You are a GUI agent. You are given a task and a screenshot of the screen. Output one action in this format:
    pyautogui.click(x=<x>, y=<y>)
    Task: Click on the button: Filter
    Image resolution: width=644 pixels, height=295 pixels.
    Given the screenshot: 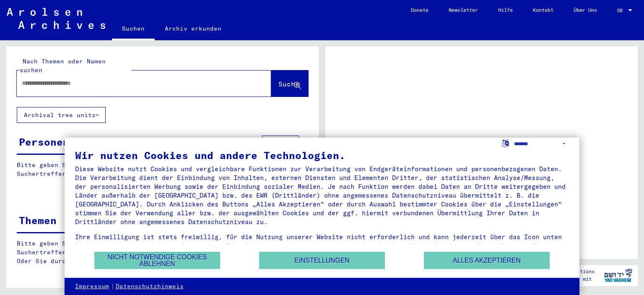 What is the action you would take?
    pyautogui.click(x=280, y=144)
    